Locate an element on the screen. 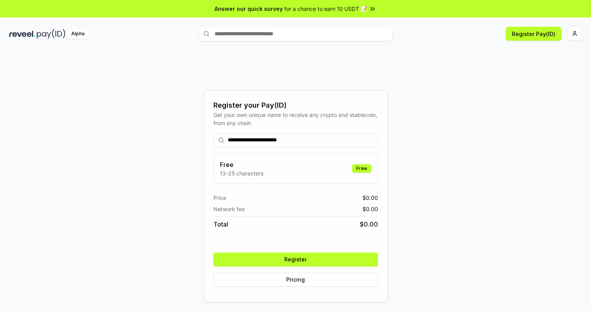 The height and width of the screenshot is (311, 591). div: Alpha is located at coordinates (78, 34).